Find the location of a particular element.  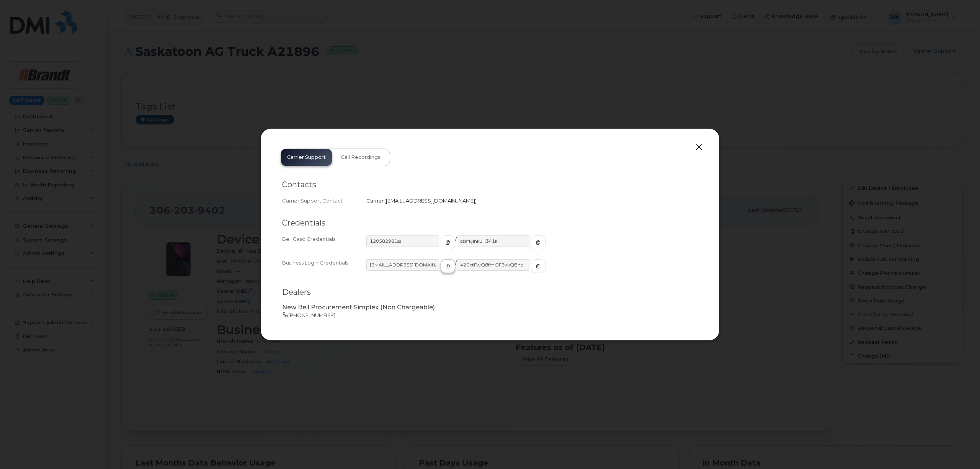

span: Call Recordings is located at coordinates (361, 157).